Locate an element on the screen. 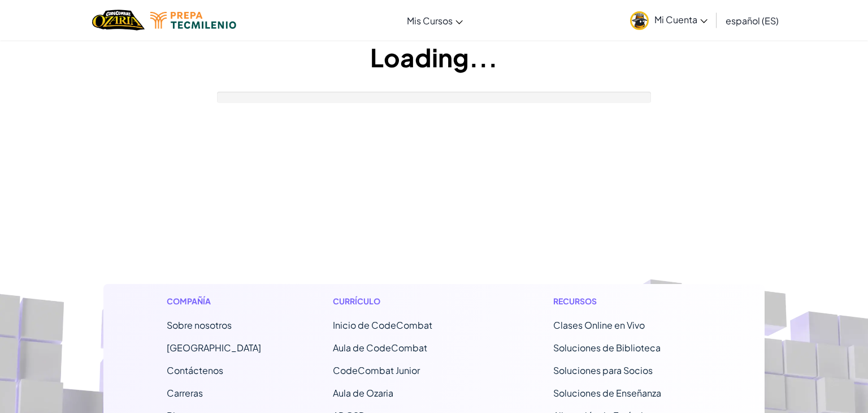  a: Mi Cuenta is located at coordinates (668, 20).